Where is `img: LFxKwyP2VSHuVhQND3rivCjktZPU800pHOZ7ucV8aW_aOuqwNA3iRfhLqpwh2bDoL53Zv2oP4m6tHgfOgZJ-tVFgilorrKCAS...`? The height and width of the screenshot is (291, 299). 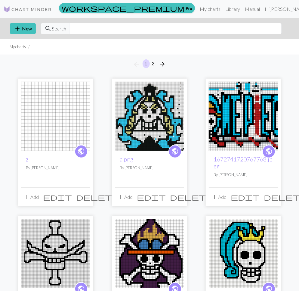
img: LFxKwyP2VSHuVhQND3rivCjktZPU800pHOZ7ucV8aW_aOuqwNA3iRfhLqpwh2bDoL53Zv2oP4m6tHgfOgZJ-tVFgilorrKCAS... is located at coordinates (56, 253).